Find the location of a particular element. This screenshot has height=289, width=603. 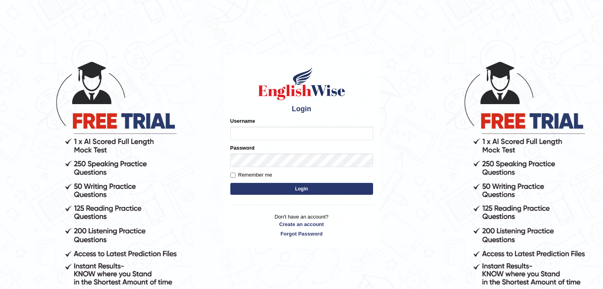

p: Don't have an account? is located at coordinates (301, 225).